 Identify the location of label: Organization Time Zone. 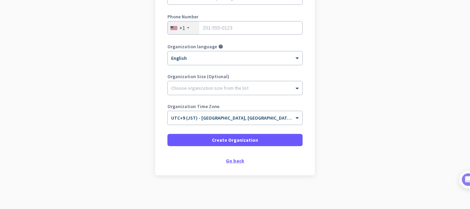
(235, 106).